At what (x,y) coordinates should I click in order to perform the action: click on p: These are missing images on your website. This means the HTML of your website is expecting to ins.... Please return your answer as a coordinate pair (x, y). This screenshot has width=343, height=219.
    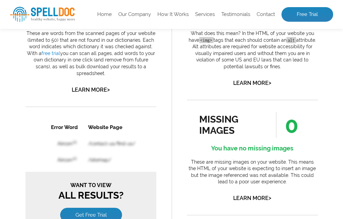
    Looking at the image, I should click on (252, 172).